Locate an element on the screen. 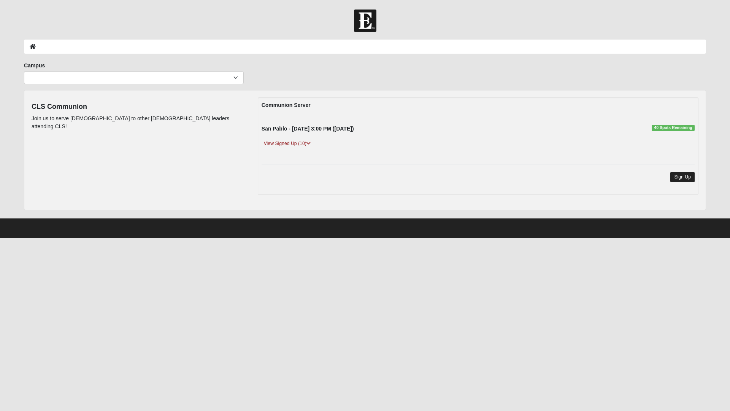 This screenshot has height=411, width=730. label: Campus is located at coordinates (34, 65).